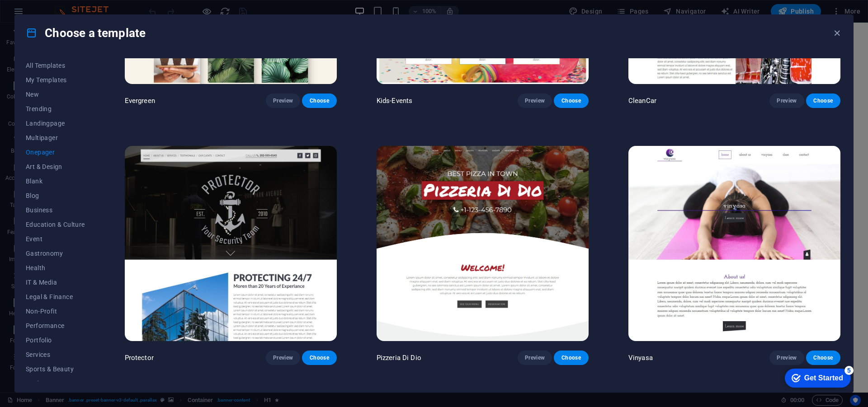 Image resolution: width=868 pixels, height=407 pixels. Describe the element at coordinates (231, 244) in the screenshot. I see `img: Protector` at that location.